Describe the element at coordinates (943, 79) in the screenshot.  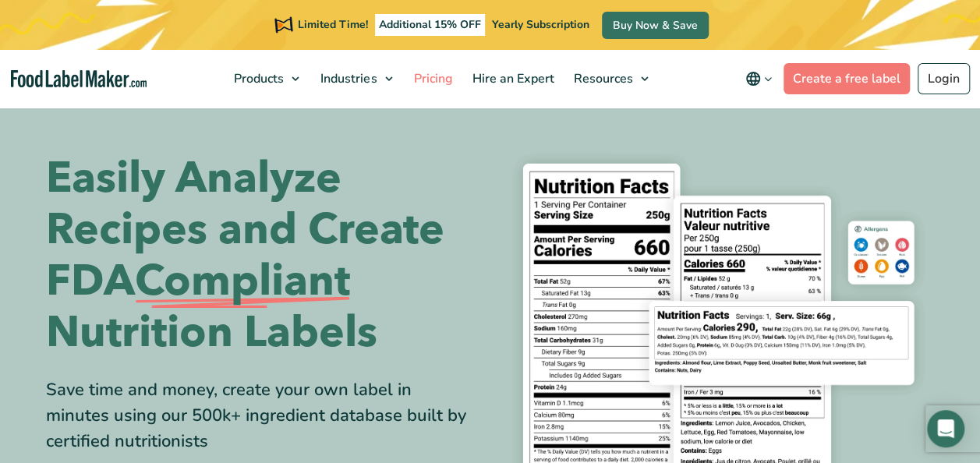
I see `a: Login` at that location.